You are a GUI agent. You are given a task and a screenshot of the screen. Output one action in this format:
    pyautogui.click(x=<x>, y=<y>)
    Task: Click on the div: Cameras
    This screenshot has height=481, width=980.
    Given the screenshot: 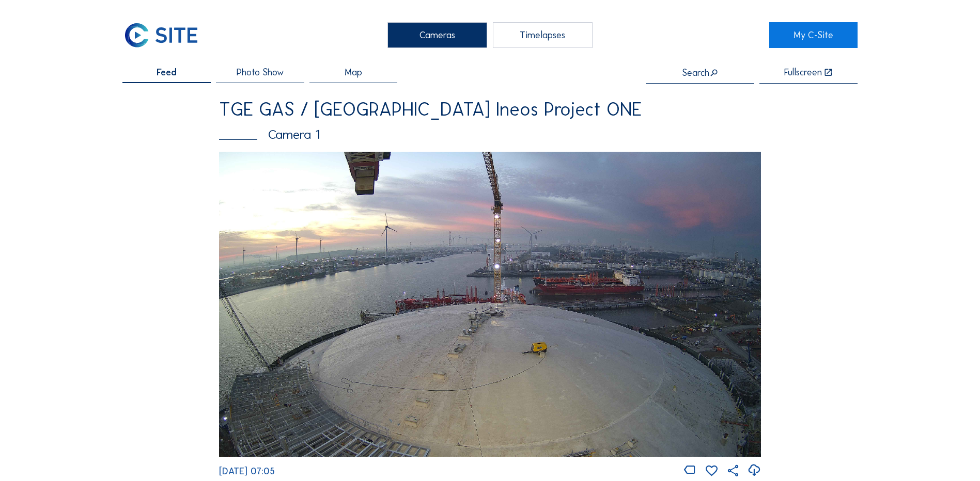 What is the action you would take?
    pyautogui.click(x=437, y=35)
    